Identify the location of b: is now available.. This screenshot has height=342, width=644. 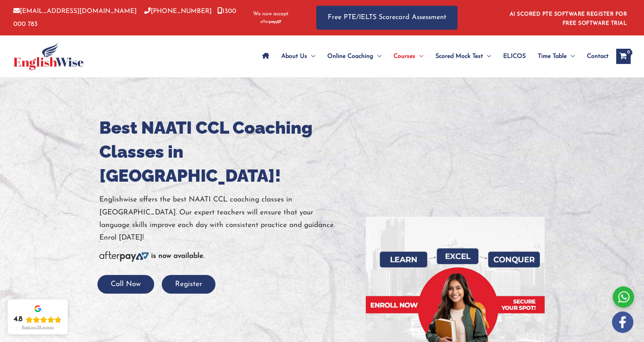
(178, 256).